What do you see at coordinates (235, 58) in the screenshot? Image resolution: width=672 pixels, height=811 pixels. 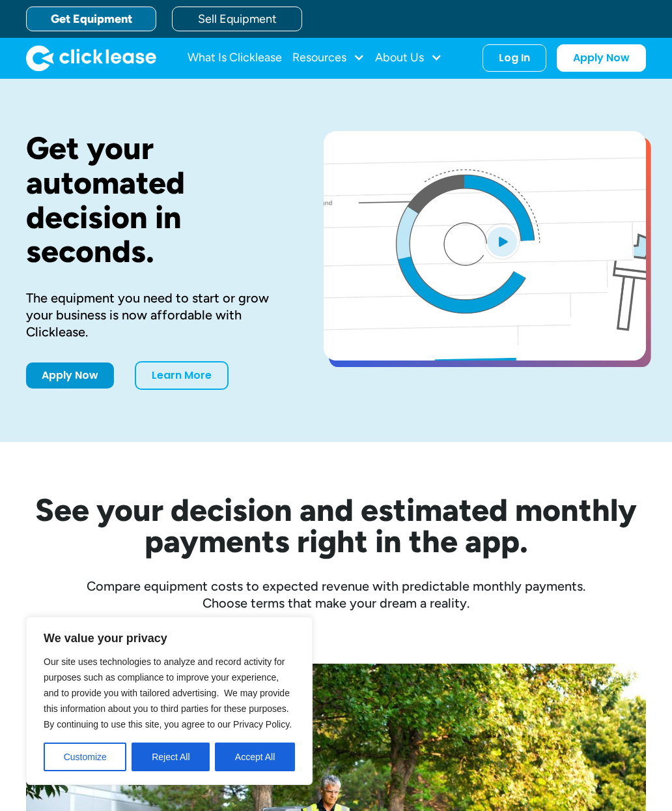 I see `a: What Is Clicklease` at bounding box center [235, 58].